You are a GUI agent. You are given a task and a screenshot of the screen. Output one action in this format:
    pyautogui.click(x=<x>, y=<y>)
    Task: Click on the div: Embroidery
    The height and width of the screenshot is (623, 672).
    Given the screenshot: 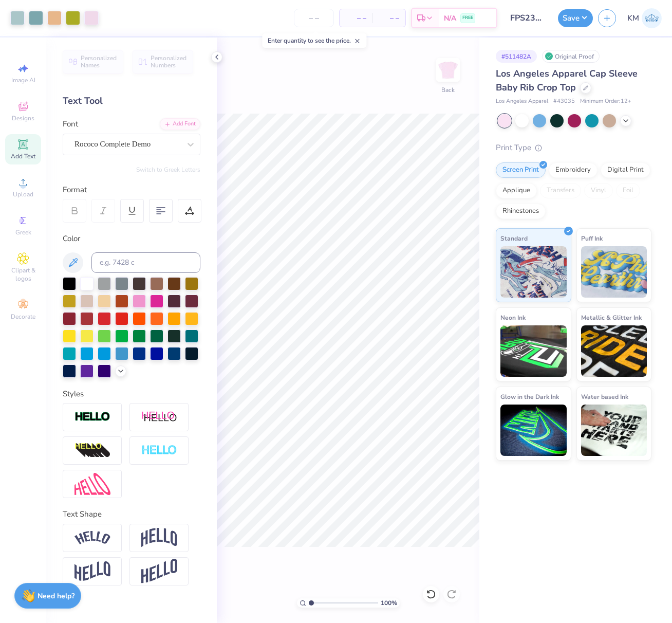 What is the action you would take?
    pyautogui.click(x=573, y=170)
    